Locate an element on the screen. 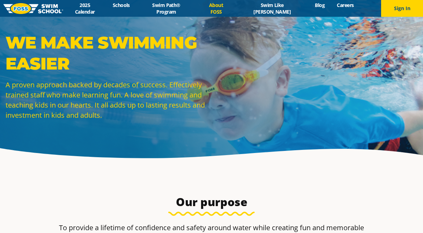 The height and width of the screenshot is (233, 423). a: Careers is located at coordinates (345, 5).